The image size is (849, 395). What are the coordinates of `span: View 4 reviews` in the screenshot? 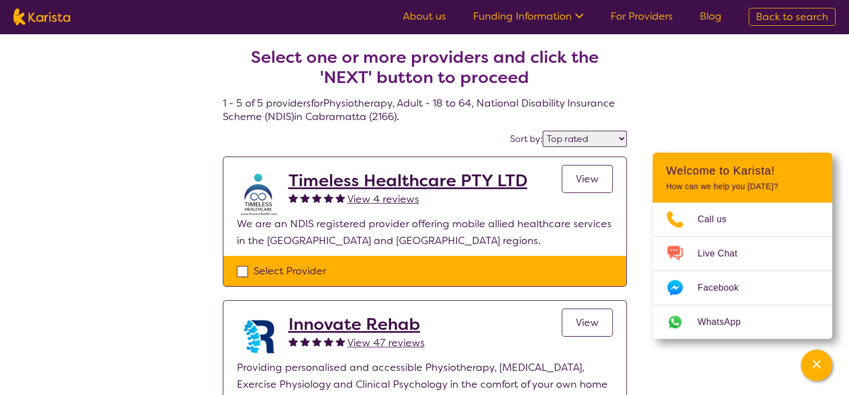 It's located at (383, 199).